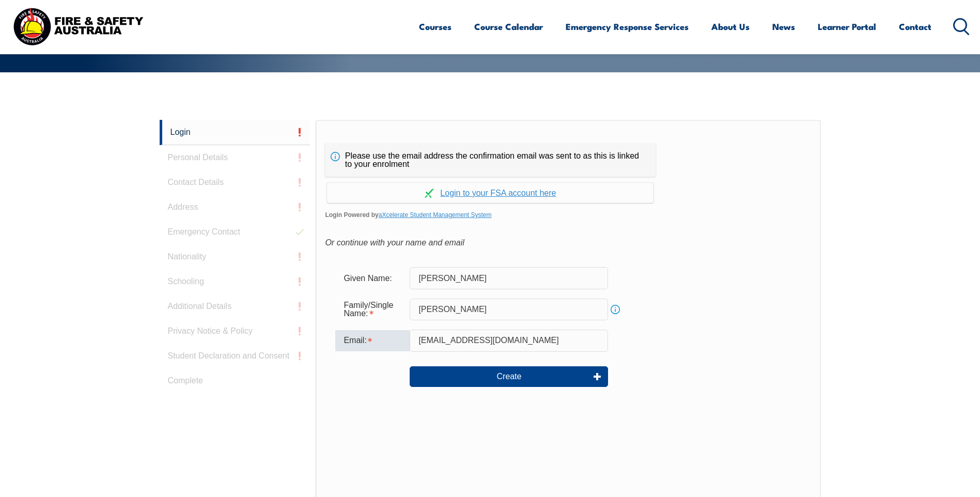 This screenshot has width=980, height=497. Describe the element at coordinates (783, 26) in the screenshot. I see `a: News` at that location.